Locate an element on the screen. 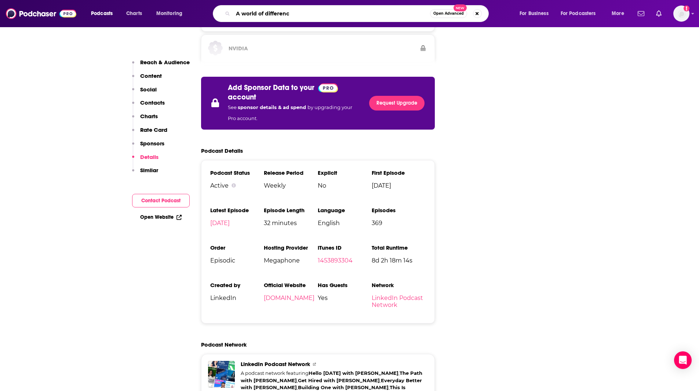  h3: Network is located at coordinates (398, 285).